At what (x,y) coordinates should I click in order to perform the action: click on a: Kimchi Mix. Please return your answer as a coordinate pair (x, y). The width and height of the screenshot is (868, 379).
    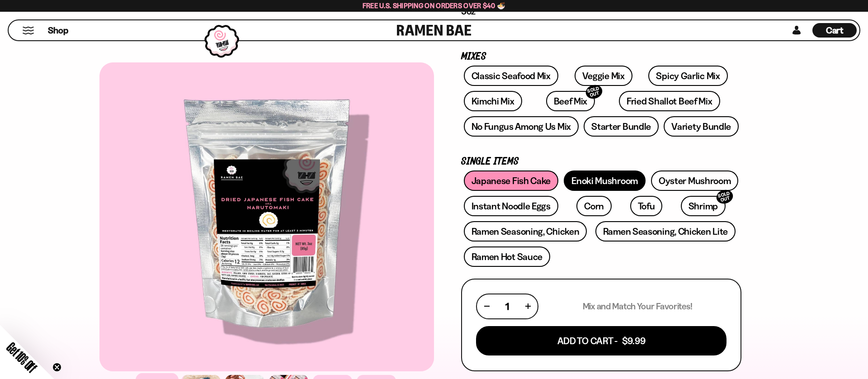
    Looking at the image, I should click on (493, 101).